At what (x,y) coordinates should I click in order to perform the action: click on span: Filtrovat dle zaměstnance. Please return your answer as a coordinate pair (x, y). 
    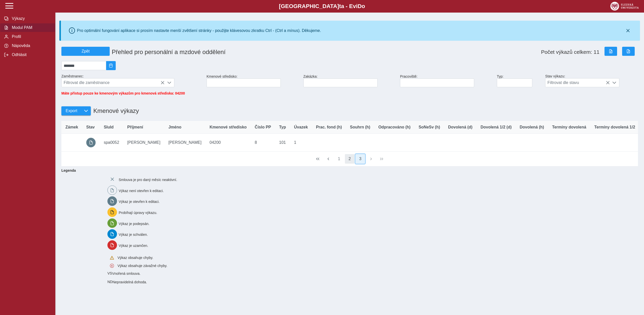
    Looking at the image, I should click on (113, 83).